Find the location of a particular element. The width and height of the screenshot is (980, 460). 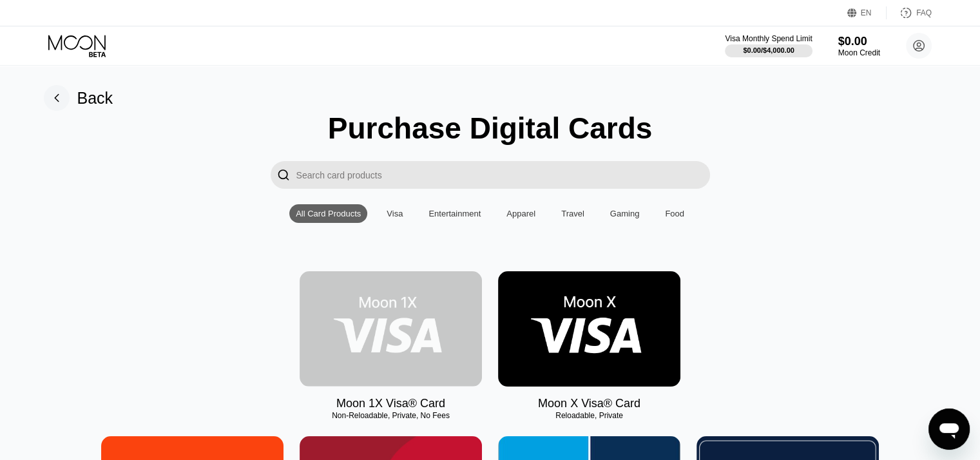

div: Moon Credit is located at coordinates (859, 53).